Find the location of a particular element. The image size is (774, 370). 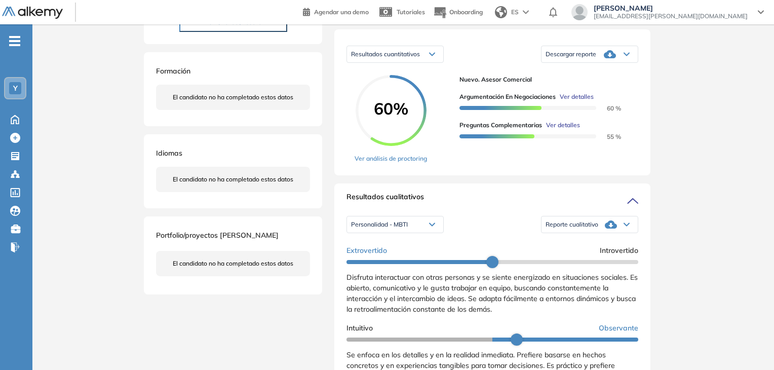

span: 60 % is located at coordinates (608, 108).